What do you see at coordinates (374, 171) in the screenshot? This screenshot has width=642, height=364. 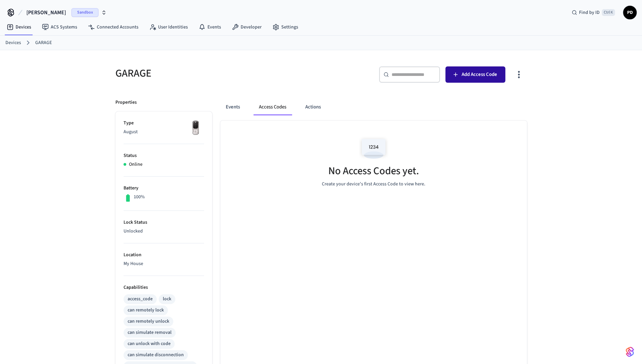 I see `h5: No Access Codes yet.` at bounding box center [374, 171].